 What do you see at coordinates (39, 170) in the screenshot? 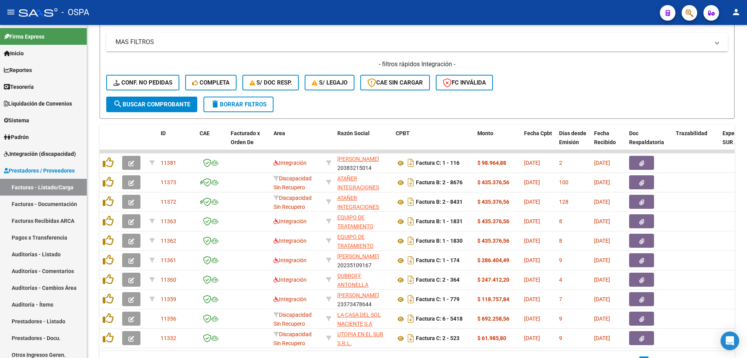
I see `span: Prestadores / Proveedores` at bounding box center [39, 170].